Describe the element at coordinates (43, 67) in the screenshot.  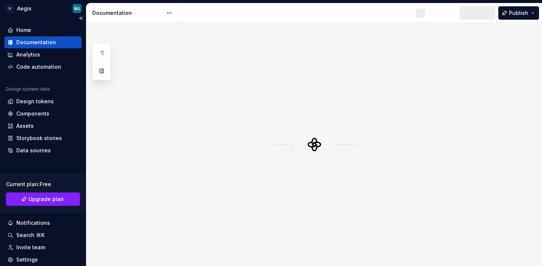
I see `a: Code automation` at that location.